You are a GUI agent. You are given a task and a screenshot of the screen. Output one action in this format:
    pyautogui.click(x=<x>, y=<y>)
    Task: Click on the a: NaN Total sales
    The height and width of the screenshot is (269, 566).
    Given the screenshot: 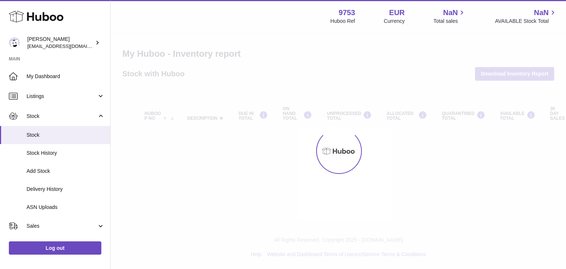 What is the action you would take?
    pyautogui.click(x=450, y=16)
    